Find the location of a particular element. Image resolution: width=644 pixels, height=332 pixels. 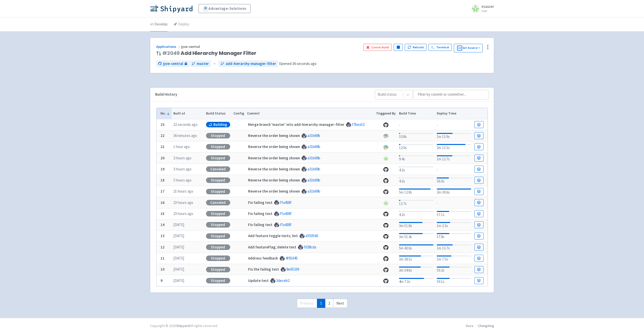

a: #2049 is located at coordinates (171, 53).